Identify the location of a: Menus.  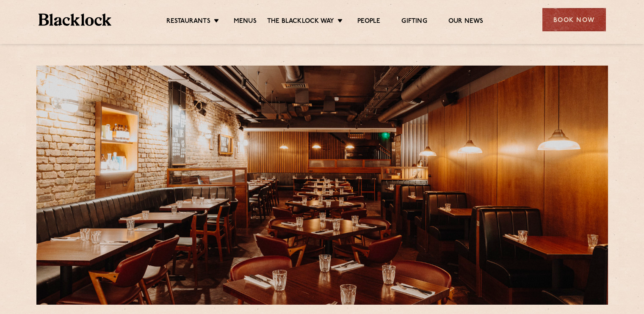
(245, 22).